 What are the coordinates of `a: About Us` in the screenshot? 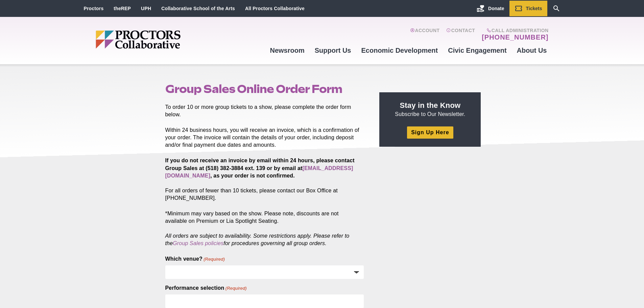 It's located at (532, 50).